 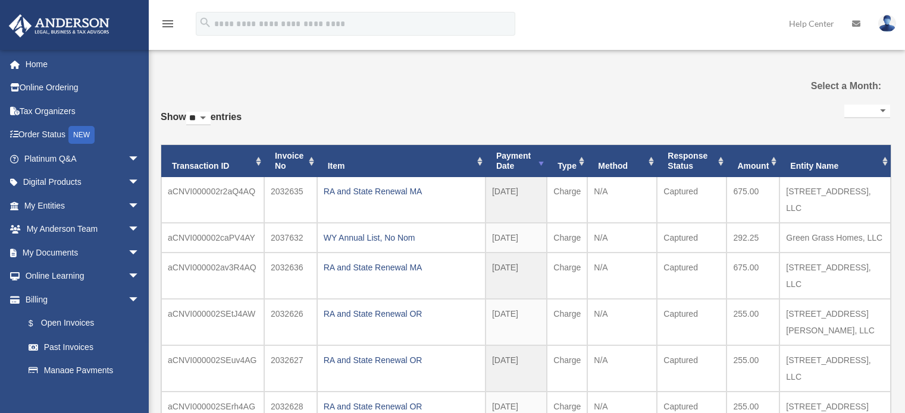 I want to click on label: Show entries, so click(x=201, y=123).